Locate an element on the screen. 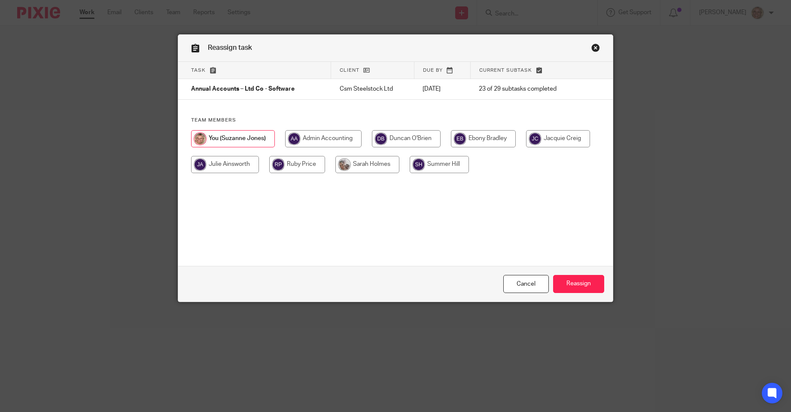 The width and height of the screenshot is (791, 412). span: Reassign task is located at coordinates (230, 48).